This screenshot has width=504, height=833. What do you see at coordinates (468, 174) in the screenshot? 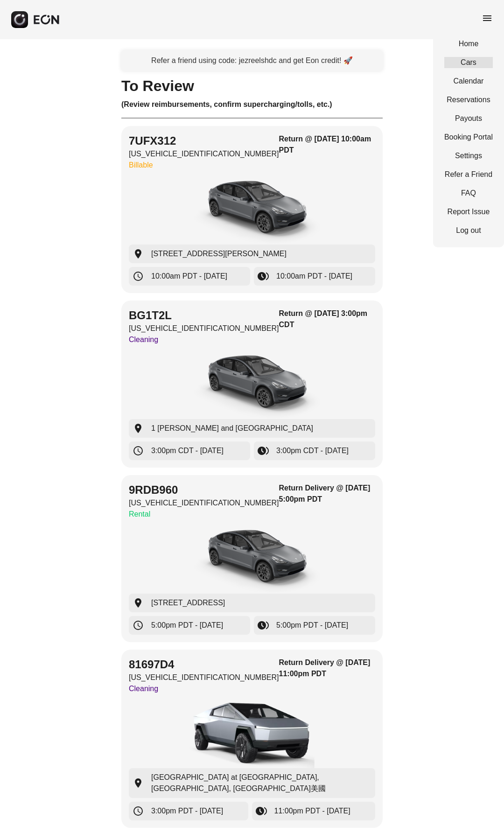
I see `a: Refer a Friend` at bounding box center [468, 174].